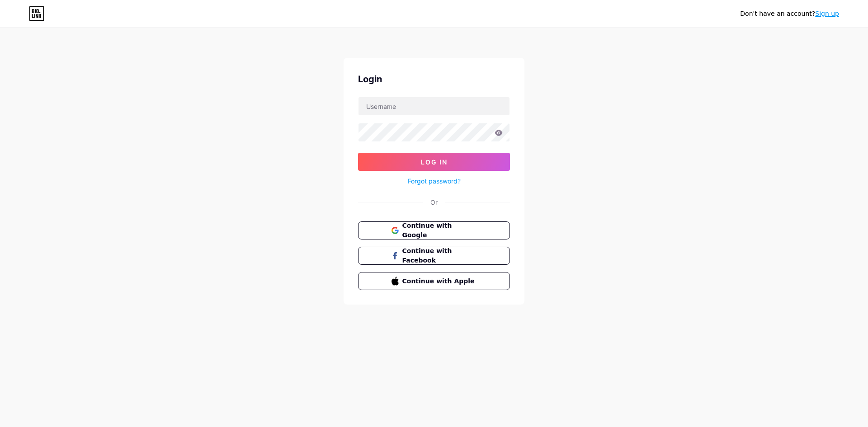 The image size is (868, 427). What do you see at coordinates (827, 14) in the screenshot?
I see `a: Sign up` at bounding box center [827, 14].